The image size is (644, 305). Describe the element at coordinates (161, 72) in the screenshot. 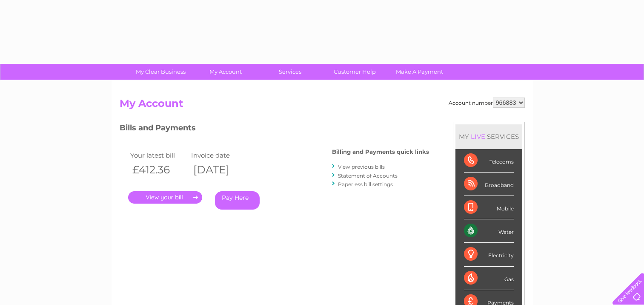

I see `a: My Clear Business` at that location.